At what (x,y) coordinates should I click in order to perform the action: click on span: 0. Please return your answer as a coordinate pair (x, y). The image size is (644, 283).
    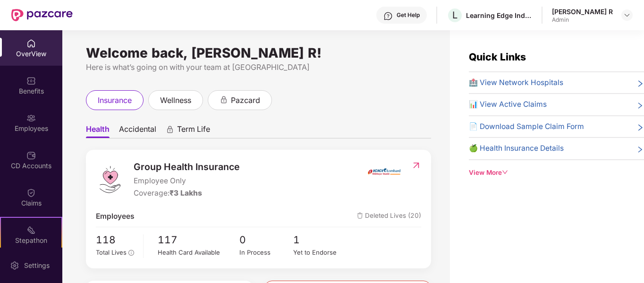
    Looking at the image, I should click on (266, 240).